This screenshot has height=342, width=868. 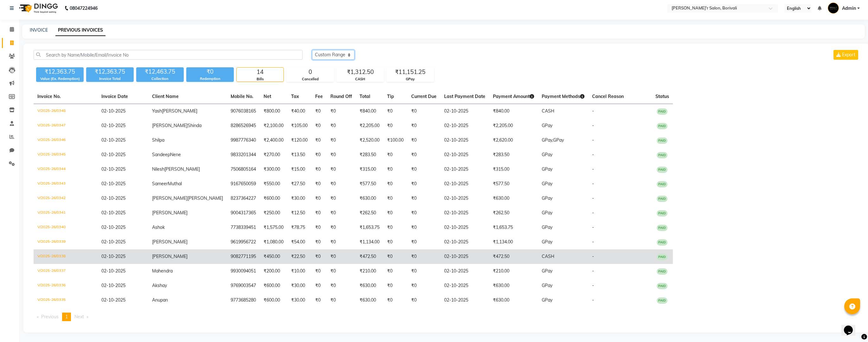 What do you see at coordinates (370, 126) in the screenshot?
I see `td: ₹2,205.00` at bounding box center [370, 126].